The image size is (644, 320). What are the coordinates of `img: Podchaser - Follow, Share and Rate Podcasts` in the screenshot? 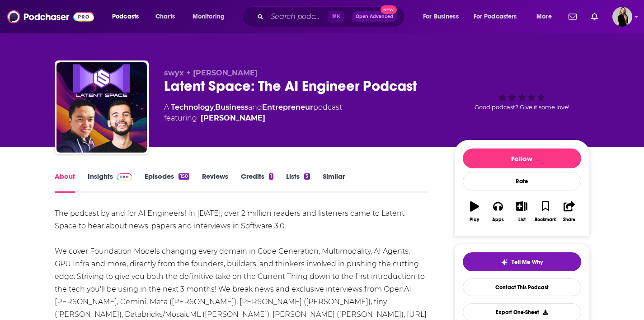 It's located at (50, 17).